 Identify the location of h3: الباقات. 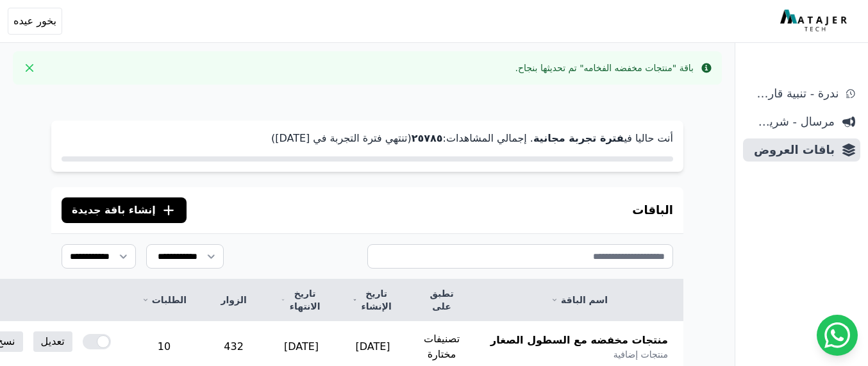
(652, 210).